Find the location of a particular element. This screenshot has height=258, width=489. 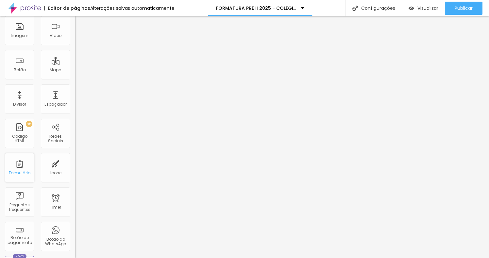

div: Divisor is located at coordinates (20, 104).